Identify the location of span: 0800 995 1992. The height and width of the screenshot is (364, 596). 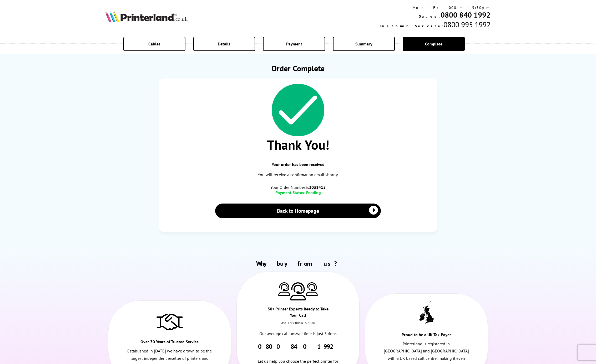
(467, 24).